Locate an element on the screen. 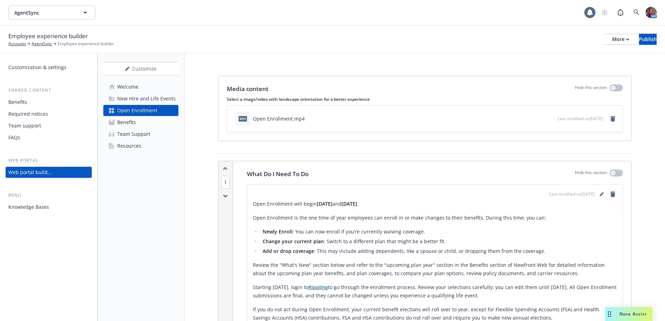 The image size is (665, 321). p: Open Enrollment will begin and . is located at coordinates (435, 204).